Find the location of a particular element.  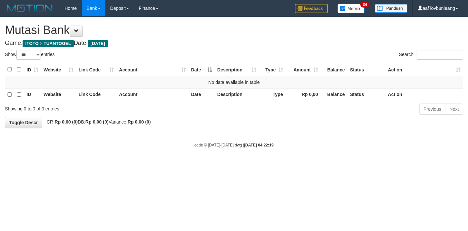

span: ITOTO > TUANTOGEL is located at coordinates (48, 44).